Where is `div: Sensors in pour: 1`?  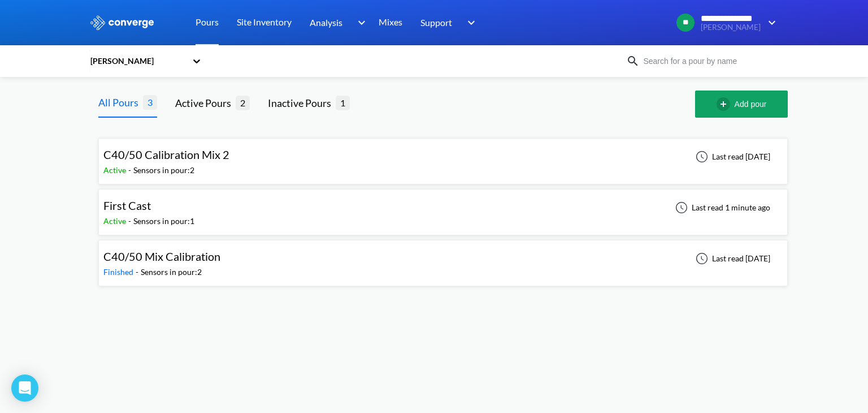 div: Sensors in pour: 1 is located at coordinates (164, 221).